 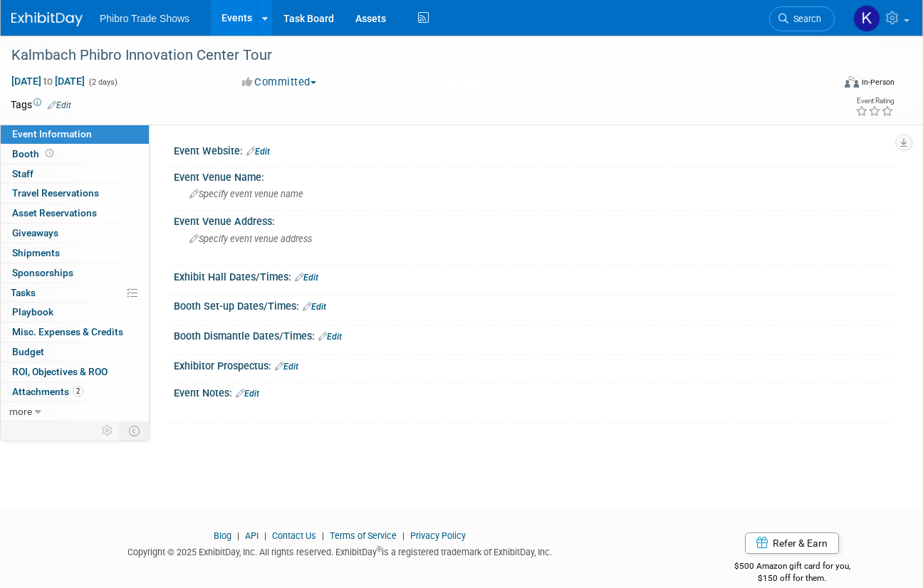 What do you see at coordinates (23, 174) in the screenshot?
I see `span: Staff` at bounding box center [23, 174].